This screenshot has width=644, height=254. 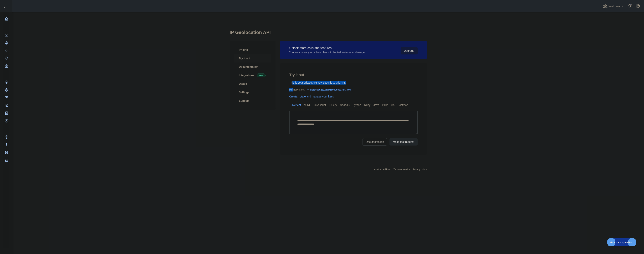 I want to click on a: Abstract API Inc., so click(x=382, y=169).